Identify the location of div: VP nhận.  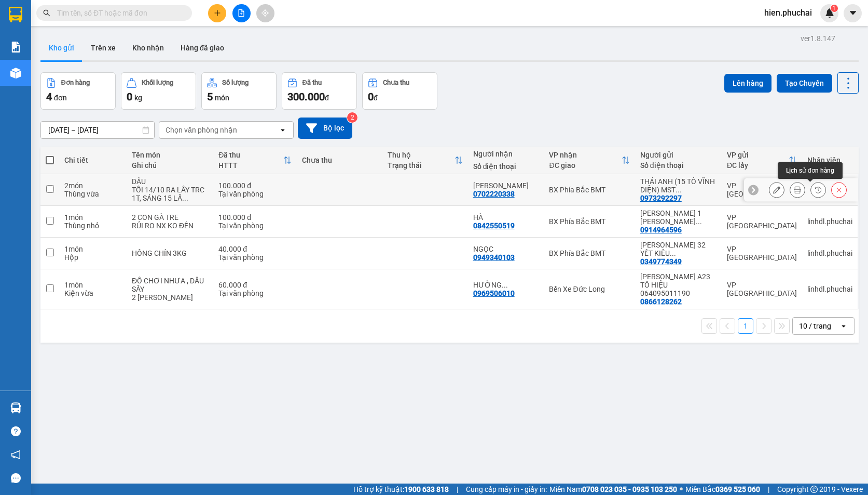
(585, 155).